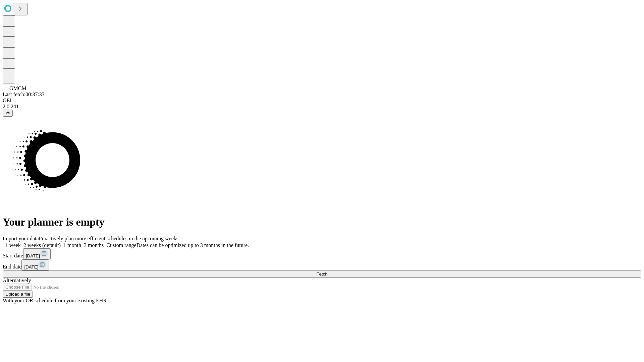  I want to click on span: 1 month, so click(72, 245).